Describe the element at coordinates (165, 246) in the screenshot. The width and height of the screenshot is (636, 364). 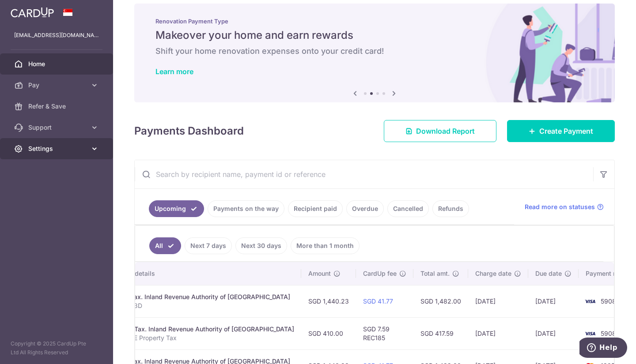
I see `a: All` at that location.